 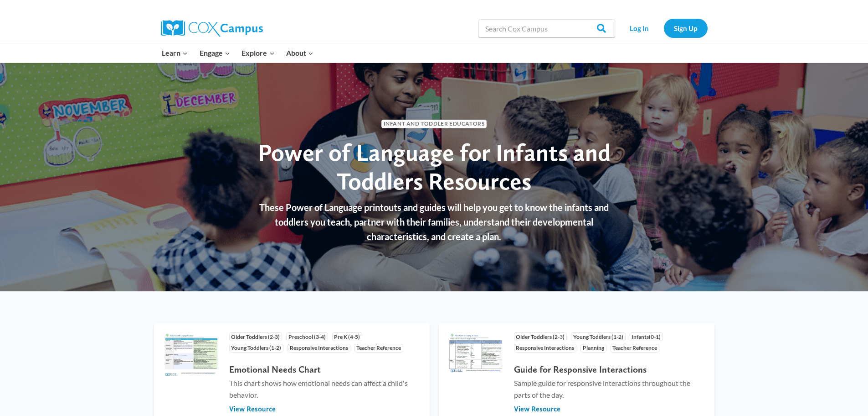 I want to click on span: Learn, so click(x=174, y=53).